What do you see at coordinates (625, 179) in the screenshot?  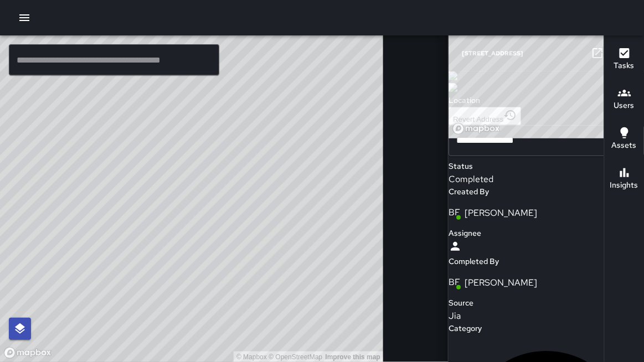 I see `button: Insights` at bounding box center [625, 179].